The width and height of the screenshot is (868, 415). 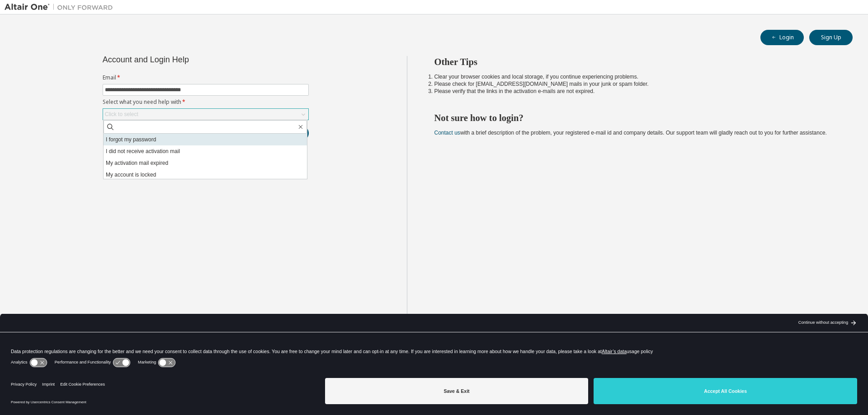 What do you see at coordinates (635, 118) in the screenshot?
I see `h2: Not sure how to login?` at bounding box center [635, 118].